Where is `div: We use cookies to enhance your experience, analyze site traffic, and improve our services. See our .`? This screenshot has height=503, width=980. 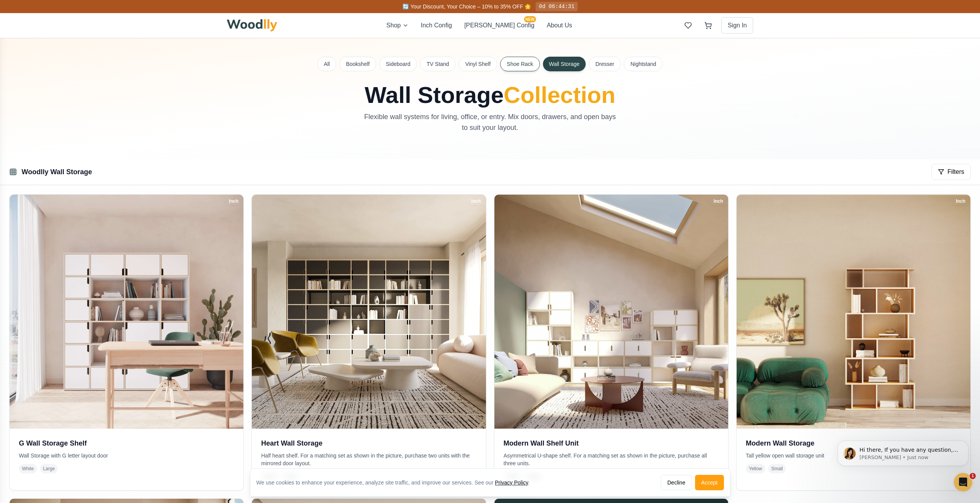 div: We use cookies to enhance your experience, analyze site traffic, and improve our services. See our . is located at coordinates (397, 483).